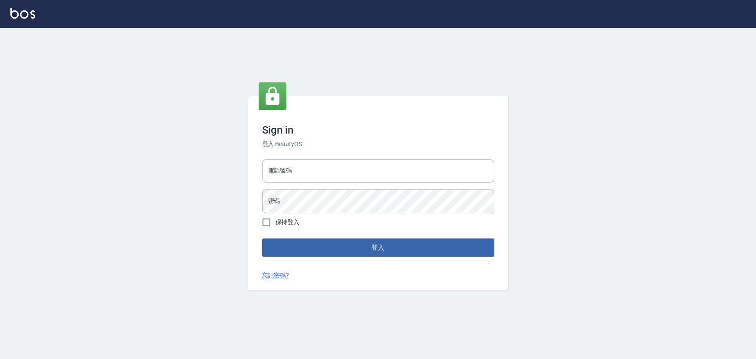 The height and width of the screenshot is (359, 756). I want to click on a: 忘記密碼?, so click(276, 275).